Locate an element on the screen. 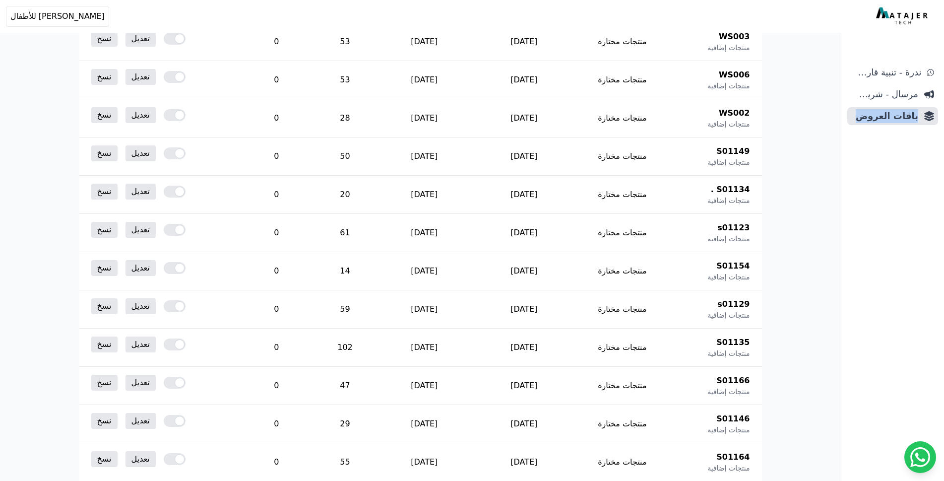  span: WS006 is located at coordinates (734, 75).